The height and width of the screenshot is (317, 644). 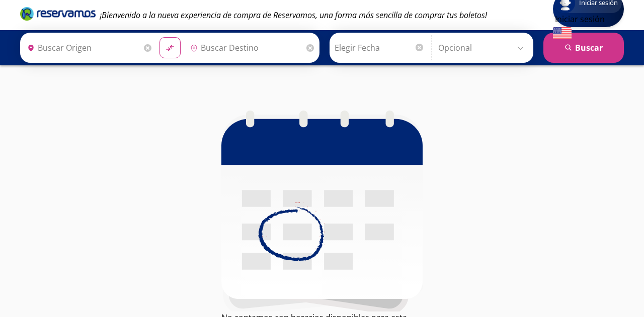 I want to click on i: Brand Logo, so click(x=58, y=14).